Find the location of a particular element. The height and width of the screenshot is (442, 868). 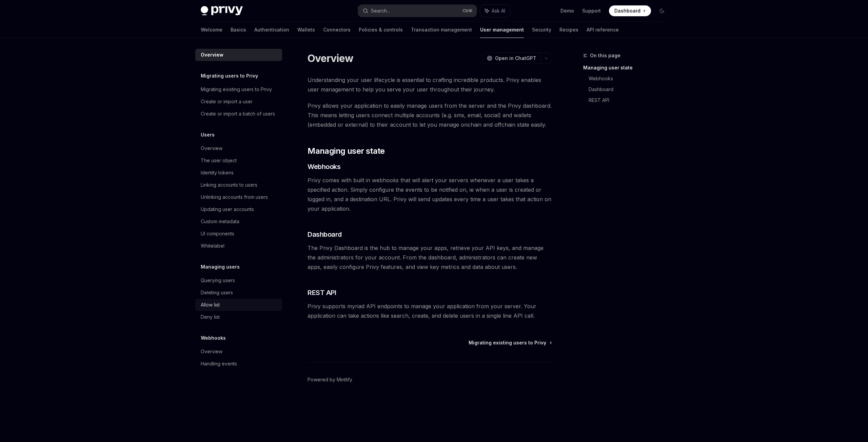

a: Updating user accounts is located at coordinates (239, 210).